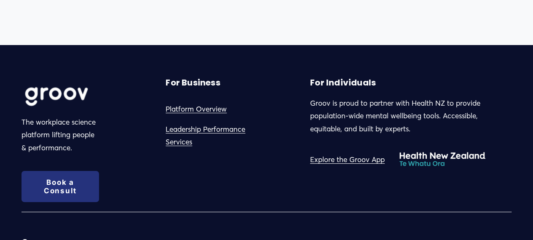 The width and height of the screenshot is (533, 240). I want to click on a: Book a Consult, so click(60, 187).